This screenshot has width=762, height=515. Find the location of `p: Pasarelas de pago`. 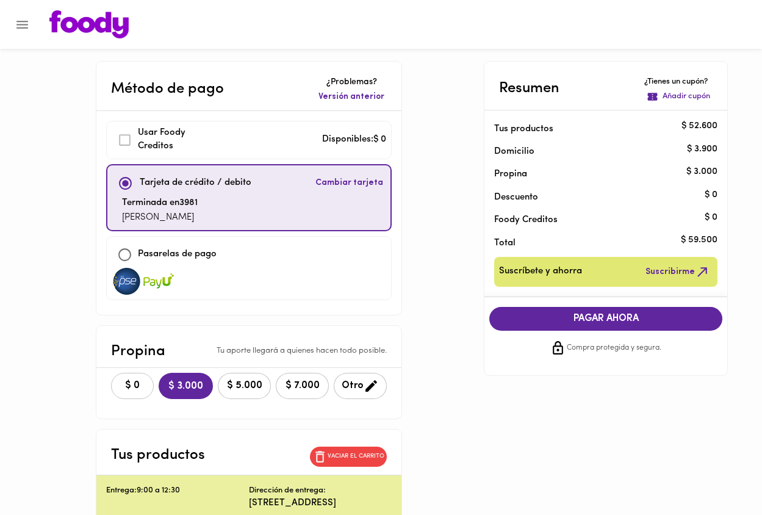

p: Pasarelas de pago is located at coordinates (177, 254).